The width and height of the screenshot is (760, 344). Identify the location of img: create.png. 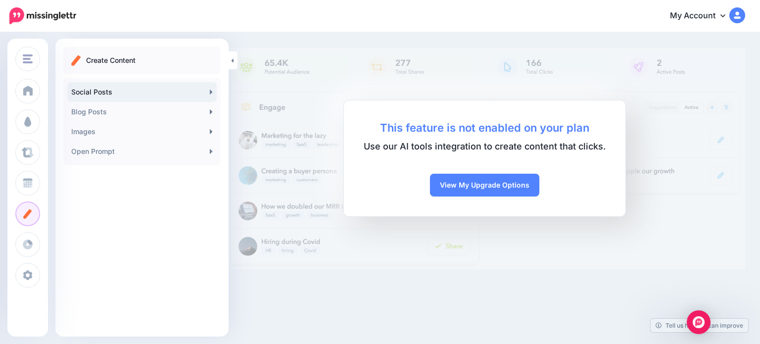
(76, 60).